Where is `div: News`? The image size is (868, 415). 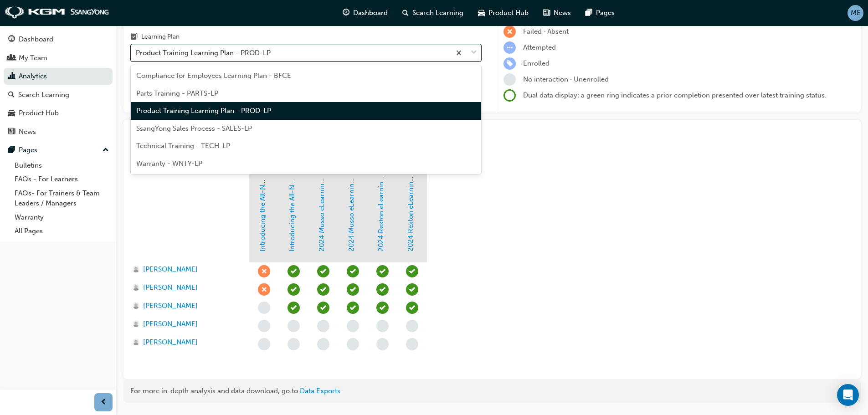
div: News is located at coordinates (27, 132).